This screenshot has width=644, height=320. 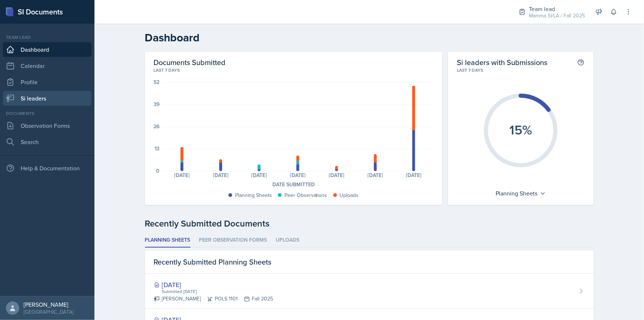 I want to click on div: 39, so click(x=157, y=104).